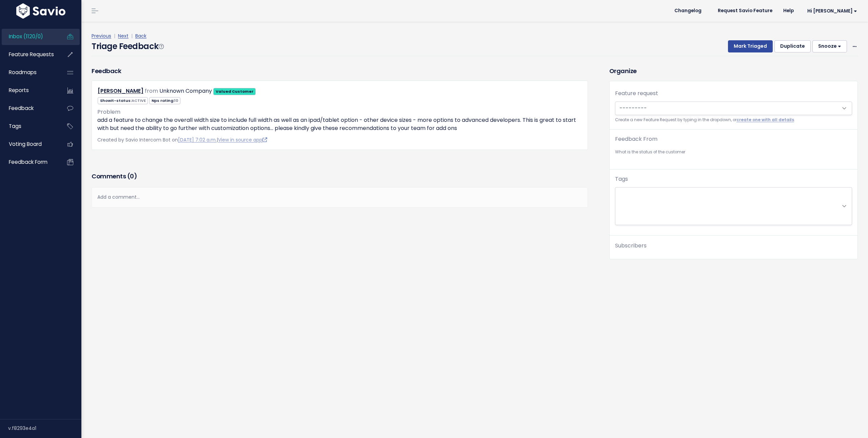  What do you see at coordinates (637, 93) in the screenshot?
I see `label: Feature request` at bounding box center [637, 93].